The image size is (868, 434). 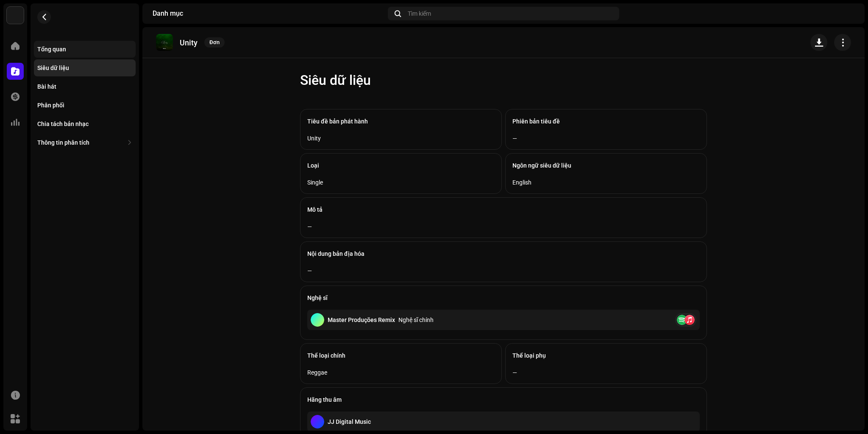 What do you see at coordinates (164, 42) in the screenshot?
I see `img: a2fd02dd-c045-4dae-9c58-060df479e661` at bounding box center [164, 42].